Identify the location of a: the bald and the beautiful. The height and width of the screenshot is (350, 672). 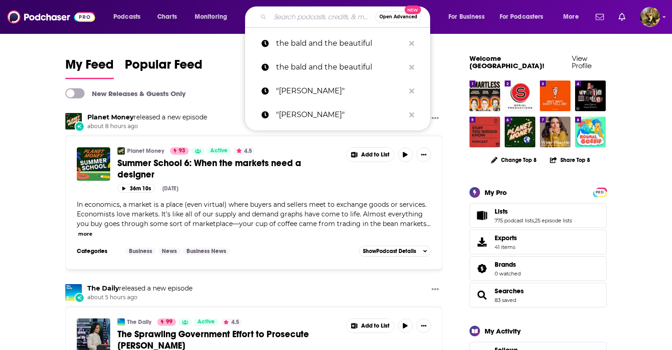
(337, 43).